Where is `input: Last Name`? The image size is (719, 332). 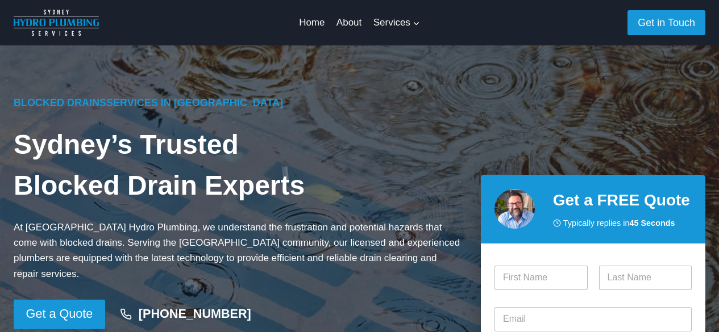 input: Last Name is located at coordinates (645, 278).